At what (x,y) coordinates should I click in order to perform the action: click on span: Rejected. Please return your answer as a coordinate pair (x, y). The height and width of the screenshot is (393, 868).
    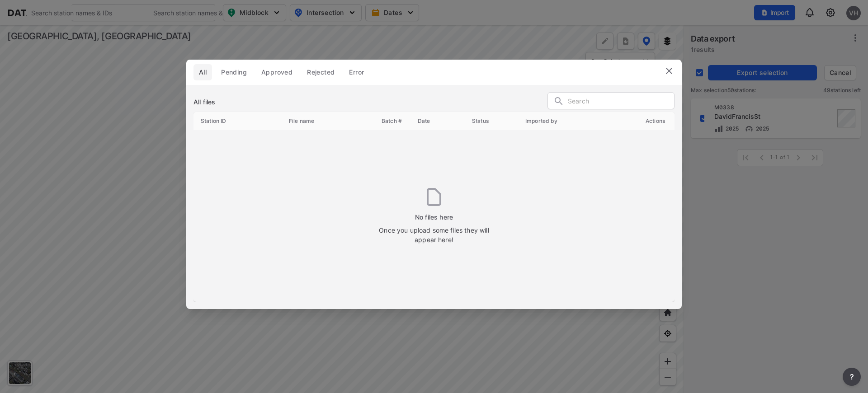
    Looking at the image, I should click on (321, 73).